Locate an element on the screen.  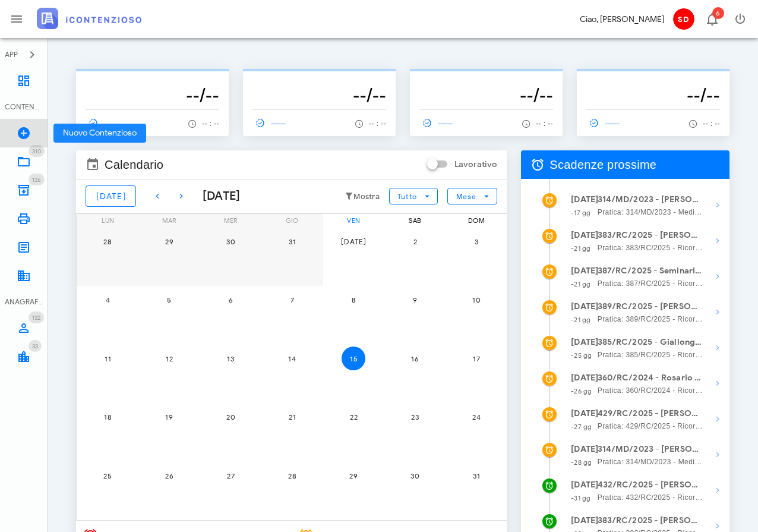
button: 25 is located at coordinates (108, 475).